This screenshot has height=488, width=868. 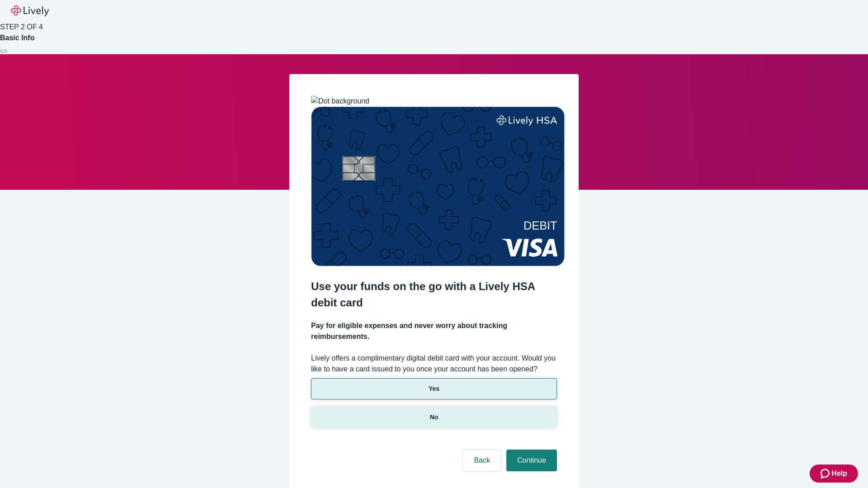 What do you see at coordinates (438, 186) in the screenshot?
I see `img: Debit card` at bounding box center [438, 186].